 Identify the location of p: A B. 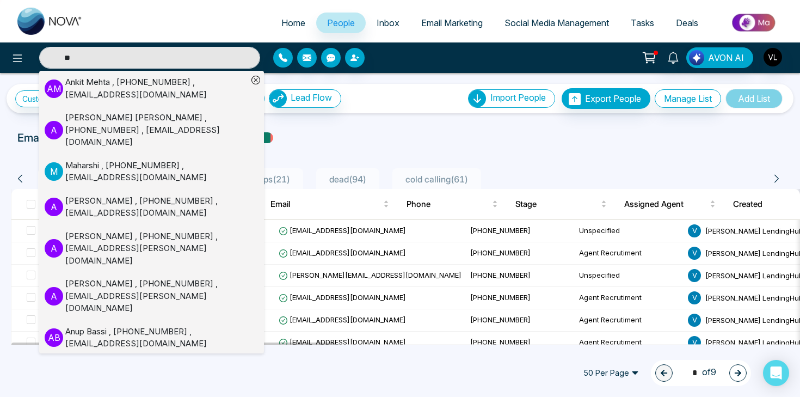
(54, 337).